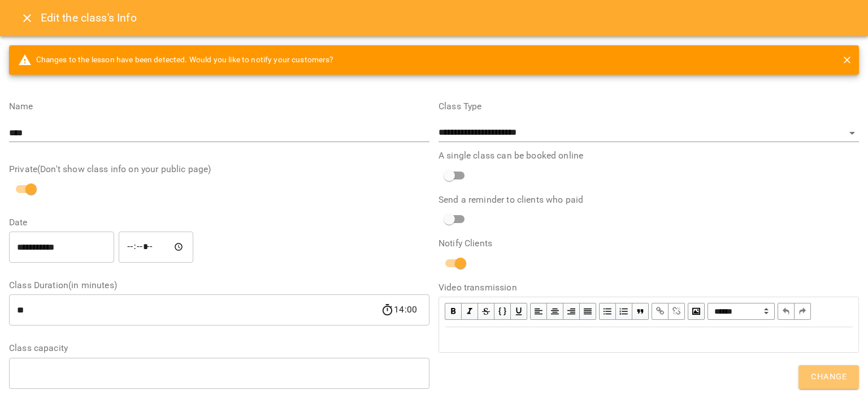 This screenshot has height=398, width=868. What do you see at coordinates (786, 311) in the screenshot?
I see `button: Undo` at bounding box center [786, 311].